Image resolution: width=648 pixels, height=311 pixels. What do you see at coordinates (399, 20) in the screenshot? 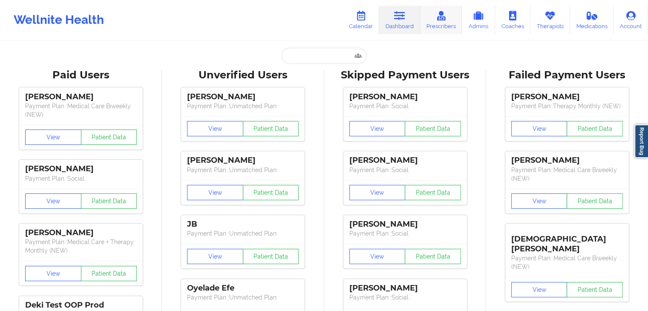
I see `a: Dashboard` at bounding box center [399, 20].